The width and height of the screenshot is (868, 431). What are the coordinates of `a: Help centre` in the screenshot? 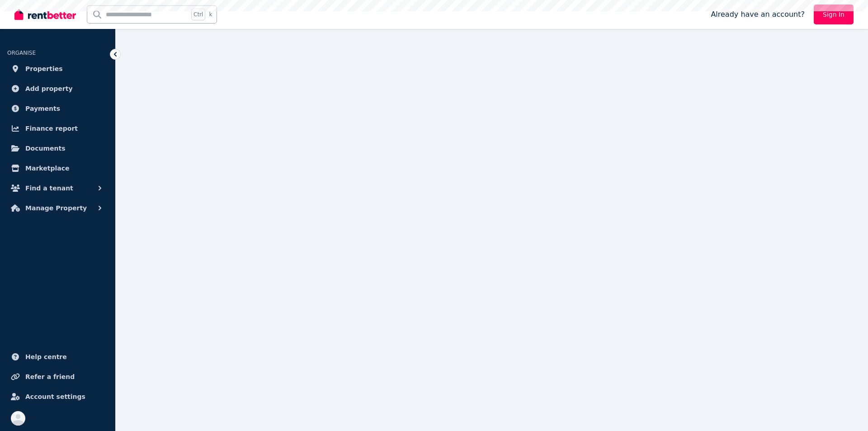 It's located at (58, 357).